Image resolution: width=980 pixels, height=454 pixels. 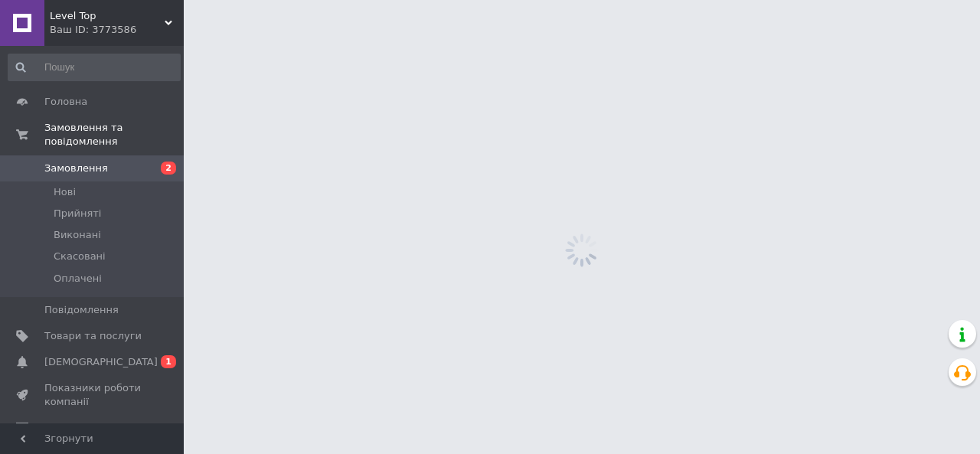 What do you see at coordinates (107, 16) in the screenshot?
I see `span: Level Top` at bounding box center [107, 16].